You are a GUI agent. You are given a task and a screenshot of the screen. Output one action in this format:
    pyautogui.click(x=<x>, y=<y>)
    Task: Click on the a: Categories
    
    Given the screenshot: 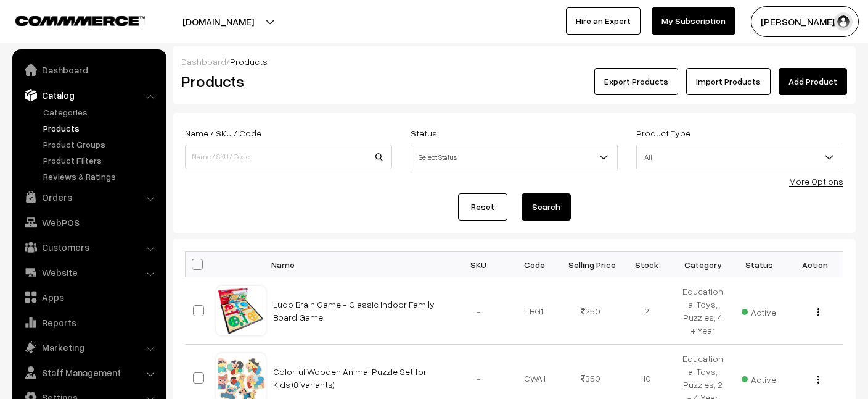 What is the action you would take?
    pyautogui.click(x=101, y=111)
    